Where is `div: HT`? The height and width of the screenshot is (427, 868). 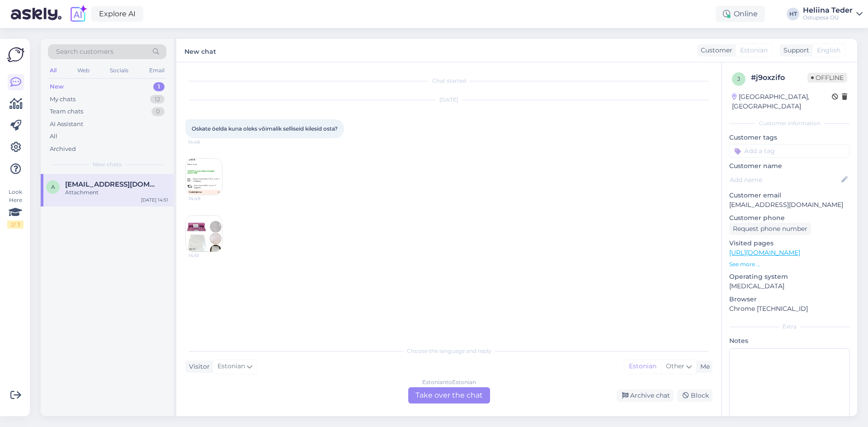 div: HT is located at coordinates (793, 14).